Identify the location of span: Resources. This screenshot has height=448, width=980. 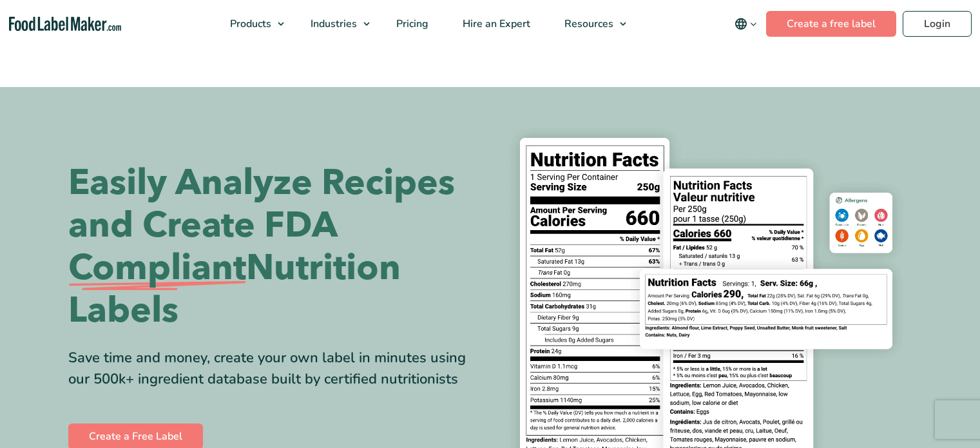
(588, 24).